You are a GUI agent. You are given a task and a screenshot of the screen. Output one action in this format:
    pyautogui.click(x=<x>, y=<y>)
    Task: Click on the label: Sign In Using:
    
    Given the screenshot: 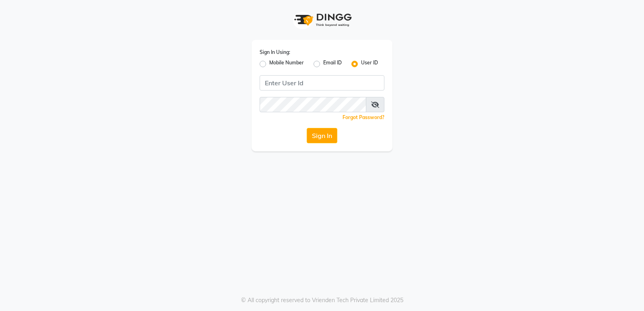 What is the action you would take?
    pyautogui.click(x=275, y=52)
    